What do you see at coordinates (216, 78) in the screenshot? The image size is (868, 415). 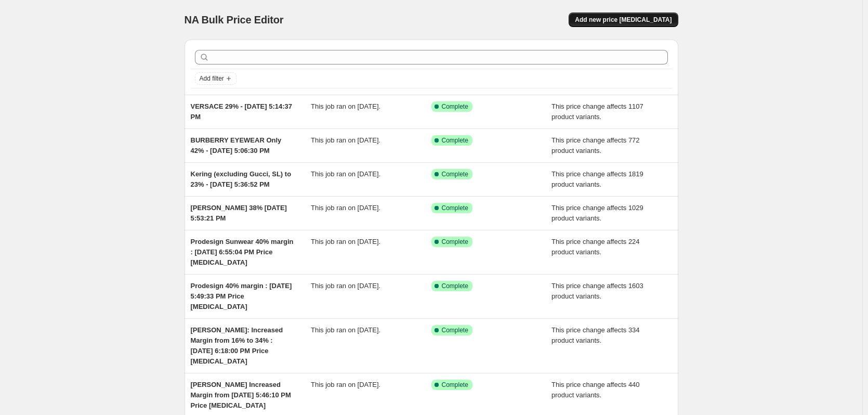 I see `button: Add filter` at bounding box center [216, 78].